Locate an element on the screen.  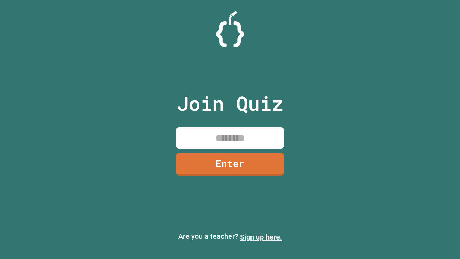
a: Enter is located at coordinates (230, 164).